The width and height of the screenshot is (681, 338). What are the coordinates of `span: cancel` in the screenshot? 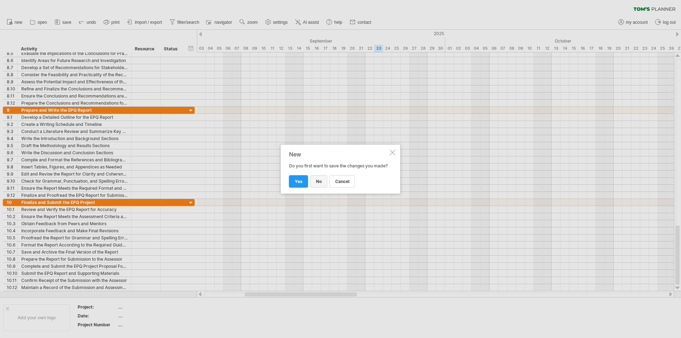 It's located at (342, 181).